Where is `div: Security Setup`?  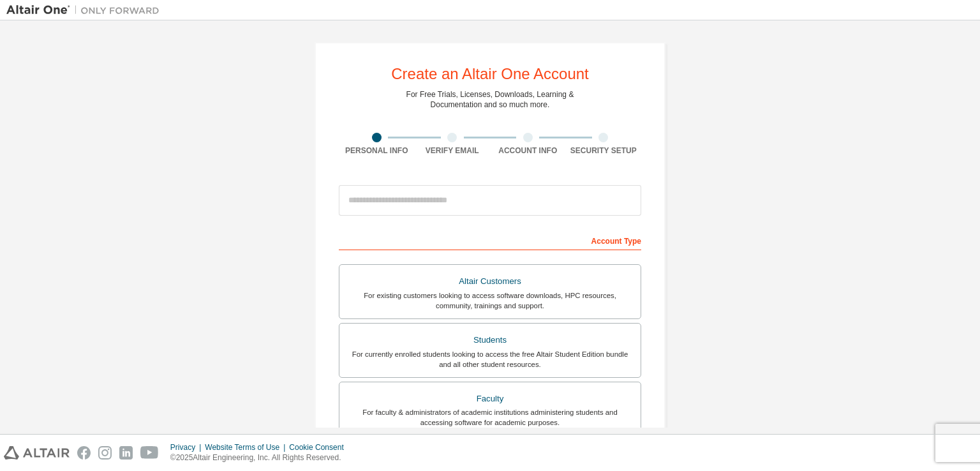
div: Security Setup is located at coordinates (604, 151).